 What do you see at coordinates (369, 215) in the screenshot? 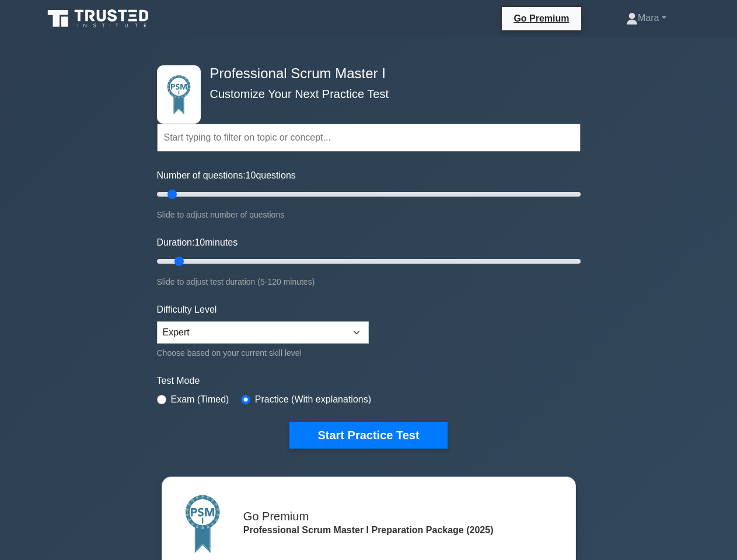
I see `div: Slide to adjust number of questions` at bounding box center [369, 215].